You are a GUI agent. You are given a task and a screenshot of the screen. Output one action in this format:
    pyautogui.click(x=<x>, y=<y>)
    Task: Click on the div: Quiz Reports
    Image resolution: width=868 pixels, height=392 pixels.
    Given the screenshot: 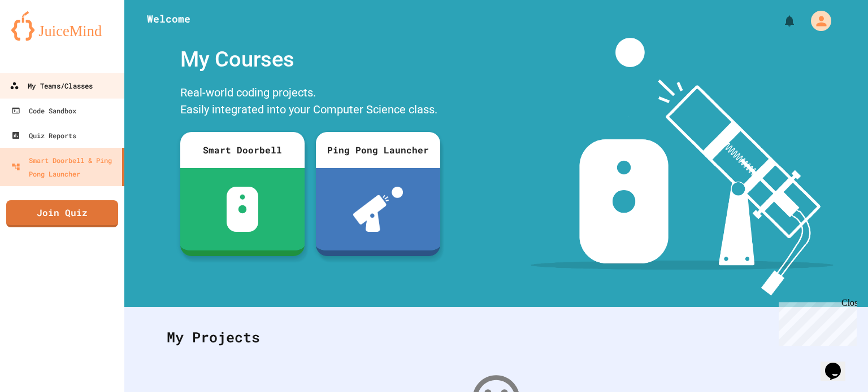 What is the action you would take?
    pyautogui.click(x=43, y=136)
    